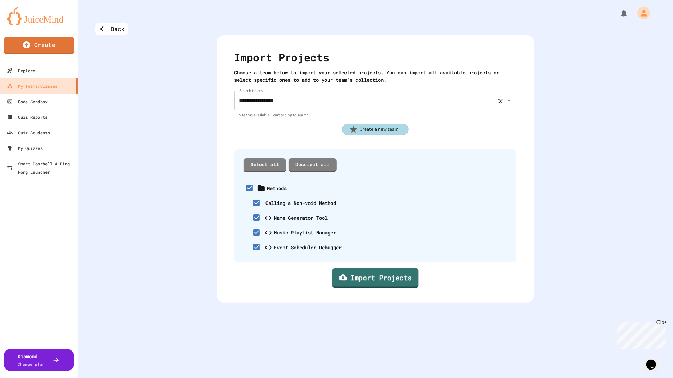 Image resolution: width=673 pixels, height=378 pixels. I want to click on div: Chat with us now!Close, so click(26, 24).